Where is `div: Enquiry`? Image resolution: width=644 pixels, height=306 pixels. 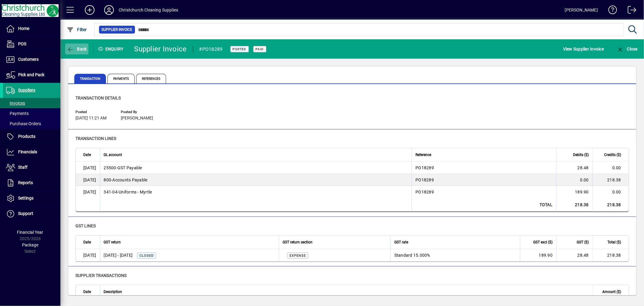
div: Enquiry is located at coordinates (112, 49).